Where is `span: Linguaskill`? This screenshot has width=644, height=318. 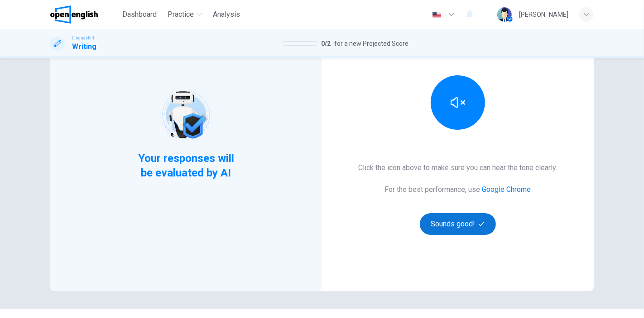 span: Linguaskill is located at coordinates (83, 38).